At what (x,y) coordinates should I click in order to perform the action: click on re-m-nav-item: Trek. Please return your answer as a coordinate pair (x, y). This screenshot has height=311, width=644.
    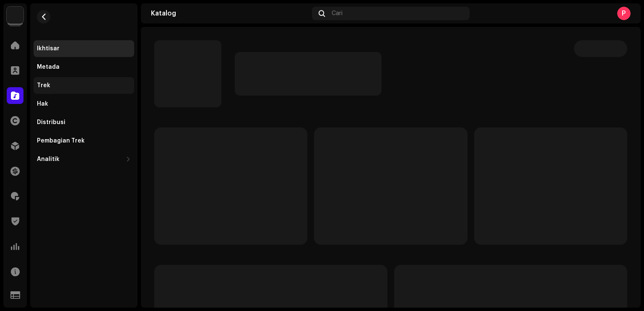
    Looking at the image, I should click on (84, 86).